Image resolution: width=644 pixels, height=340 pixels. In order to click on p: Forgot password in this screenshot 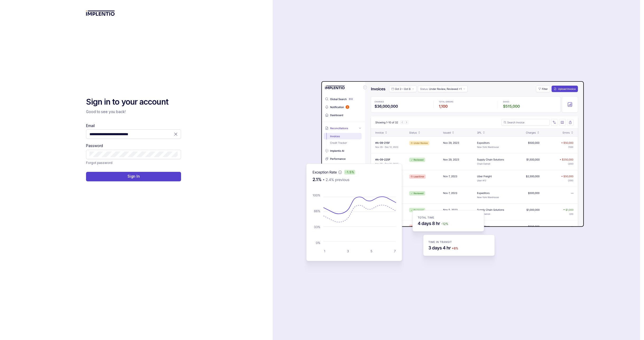, I will do `click(99, 163)`.